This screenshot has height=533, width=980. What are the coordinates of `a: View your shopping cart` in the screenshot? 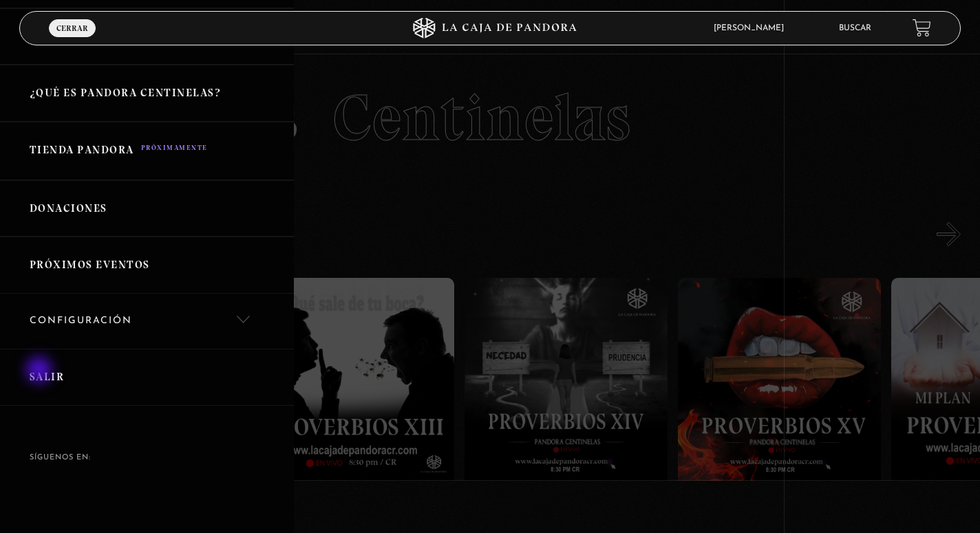 It's located at (922, 28).